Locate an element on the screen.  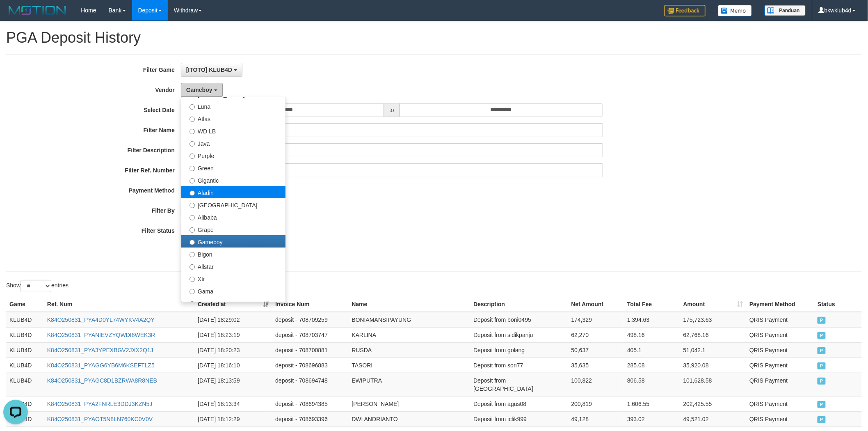
th: Created at: activate to sort column ascending is located at coordinates (233, 304).